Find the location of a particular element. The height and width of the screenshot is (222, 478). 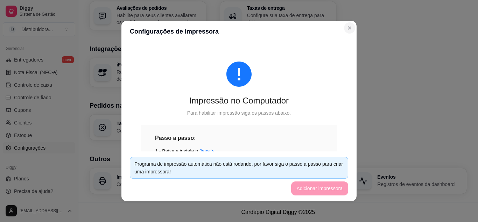

div: Para habilitar impressão siga os passos abaixo. is located at coordinates (239, 113).